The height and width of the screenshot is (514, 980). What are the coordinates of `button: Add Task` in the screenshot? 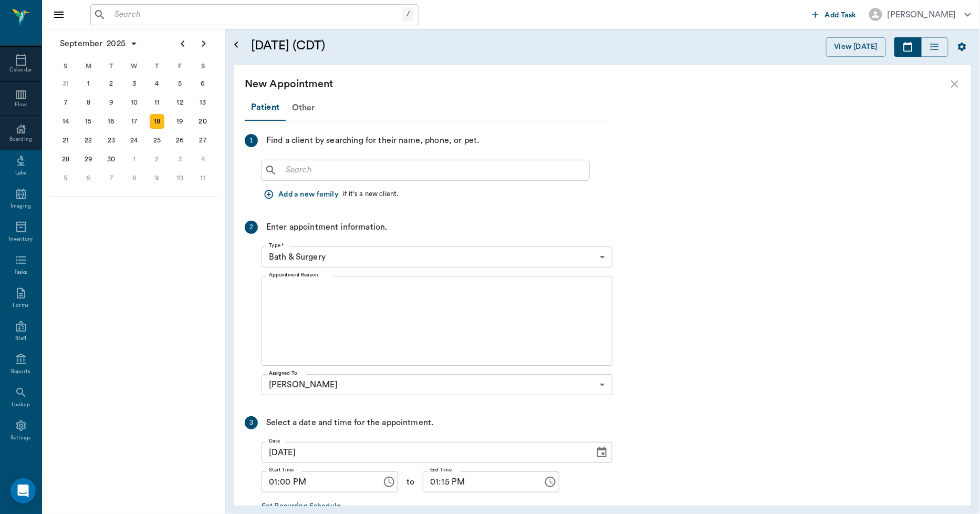 It's located at (835, 14).